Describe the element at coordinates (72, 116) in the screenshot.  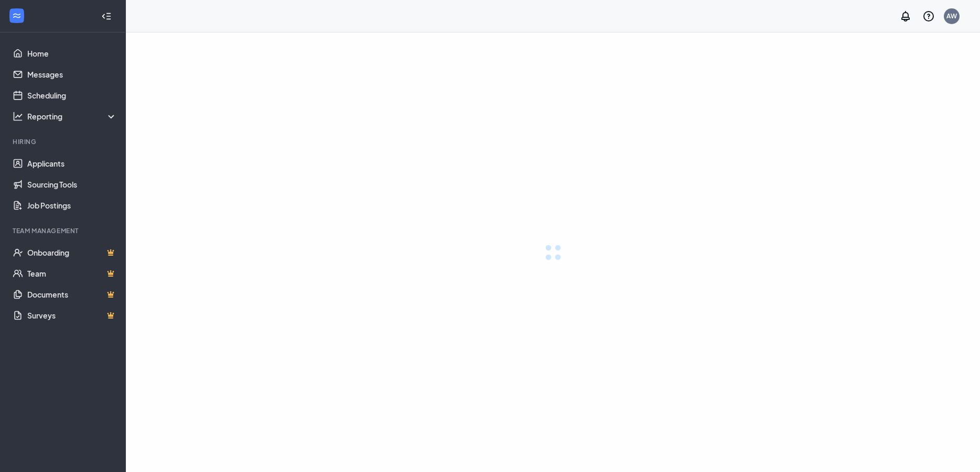
I see `div: Reporting` at that location.